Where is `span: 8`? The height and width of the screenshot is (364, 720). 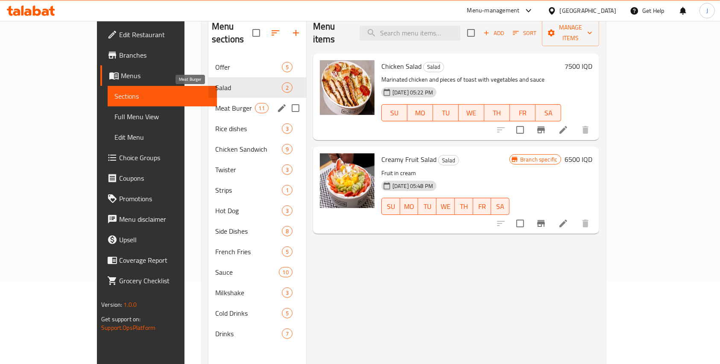
span: 8 is located at coordinates (287, 231).